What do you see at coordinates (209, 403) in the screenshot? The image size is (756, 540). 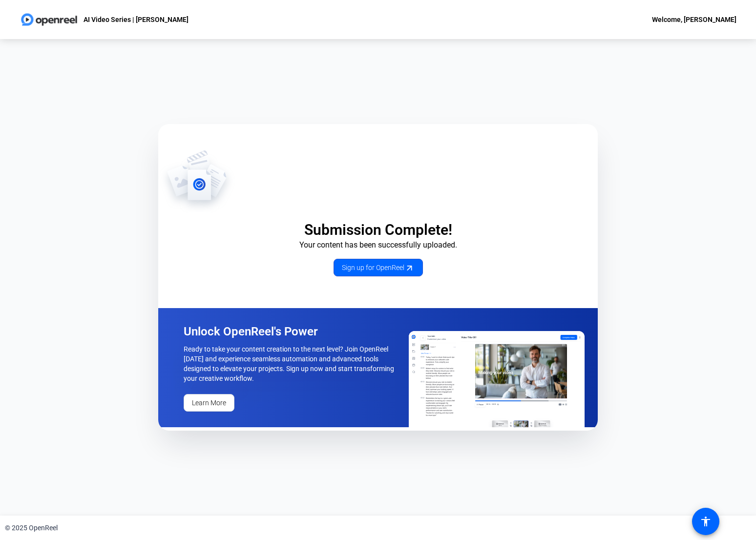 I see `span: Learn More` at bounding box center [209, 403].